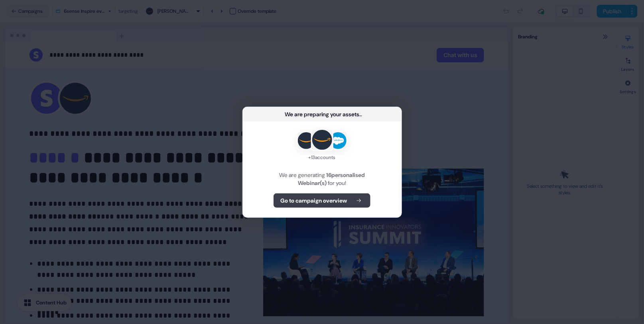 Image resolution: width=644 pixels, height=324 pixels. What do you see at coordinates (331, 179) in the screenshot?
I see `b: 16 personalised Webinar(s)` at bounding box center [331, 179].